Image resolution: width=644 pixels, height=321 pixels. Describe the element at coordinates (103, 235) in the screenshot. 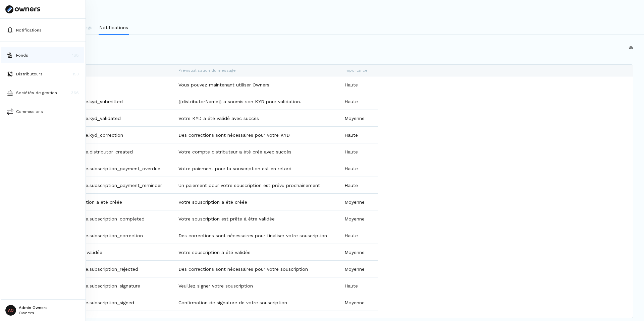

I see `div: values.notificationType.subscription_correction` at that location.